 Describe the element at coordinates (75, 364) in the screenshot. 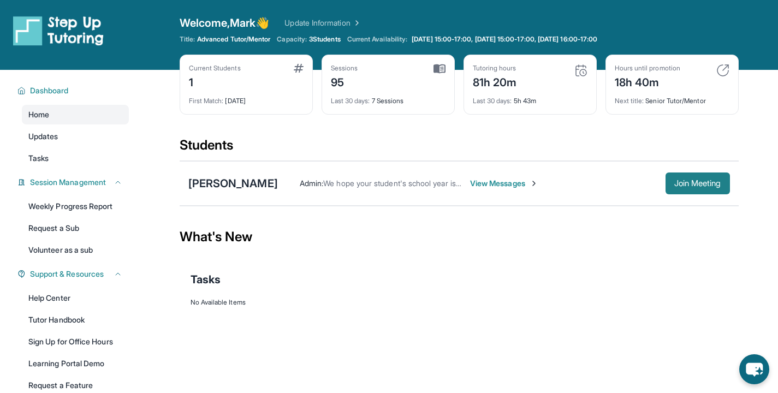

I see `a: Learning Portal Demo` at that location.